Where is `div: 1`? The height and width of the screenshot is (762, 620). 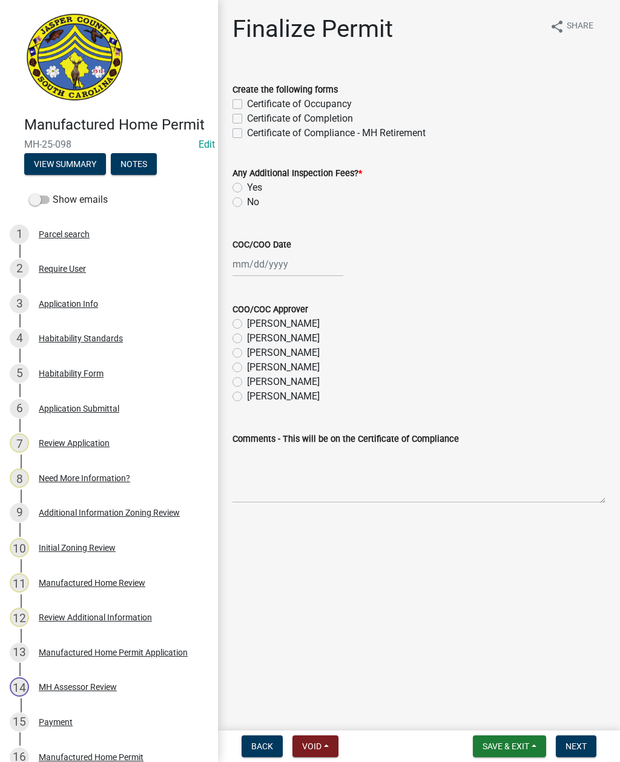
div: 1 is located at coordinates (19, 234).